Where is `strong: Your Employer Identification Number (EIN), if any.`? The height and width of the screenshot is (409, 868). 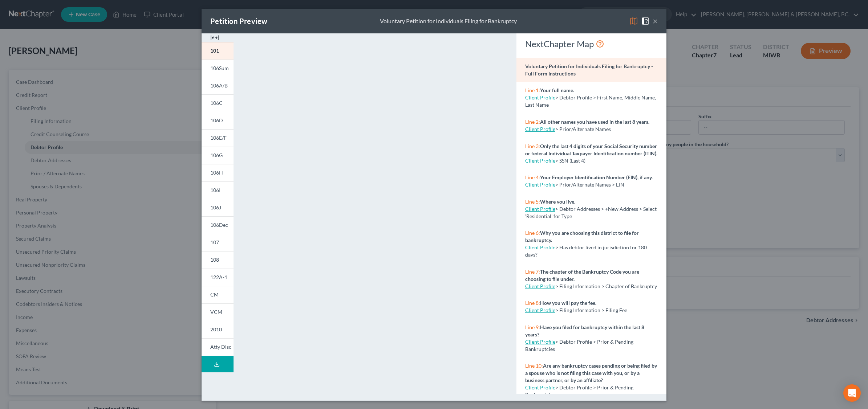
strong: Your Employer Identification Number (EIN), if any. is located at coordinates (596, 177).